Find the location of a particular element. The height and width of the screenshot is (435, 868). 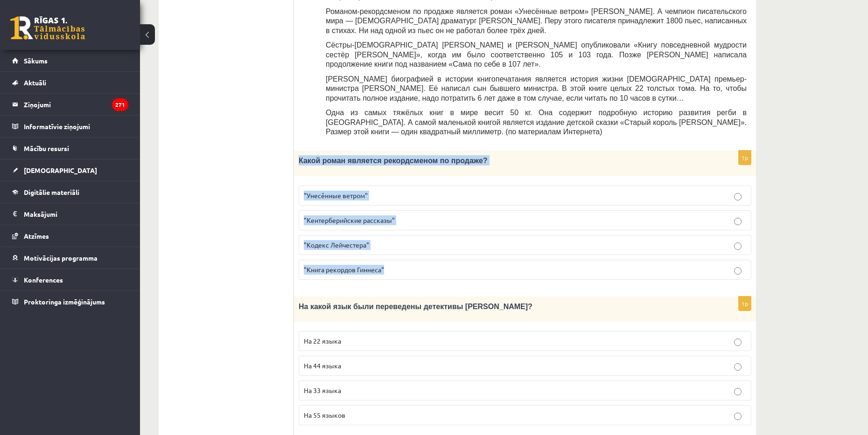

span: Какой роман является рекордсменом по продаже? is located at coordinates (393, 161).